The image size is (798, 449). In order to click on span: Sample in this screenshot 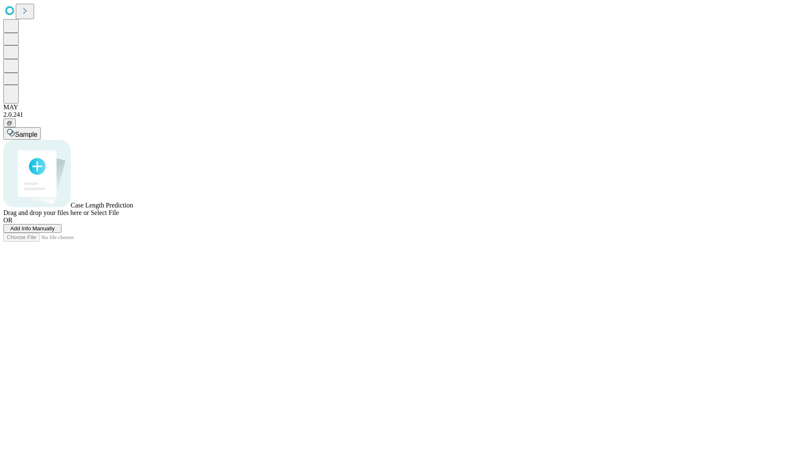, I will do `click(26, 134)`.